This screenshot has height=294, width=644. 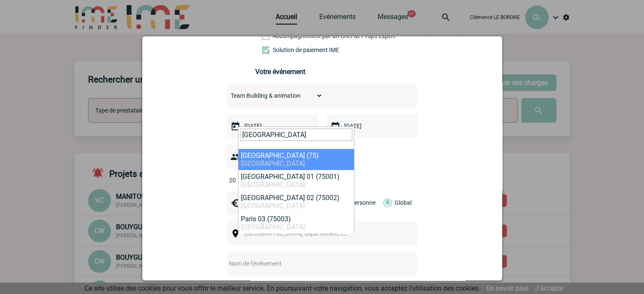 I want to click on input: Date de fin, so click(x=371, y=126).